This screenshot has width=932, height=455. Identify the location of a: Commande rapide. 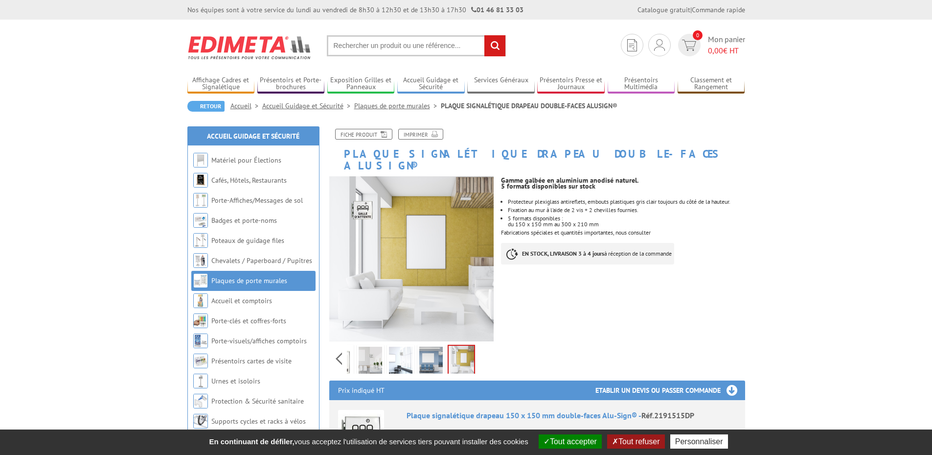
(719, 10).